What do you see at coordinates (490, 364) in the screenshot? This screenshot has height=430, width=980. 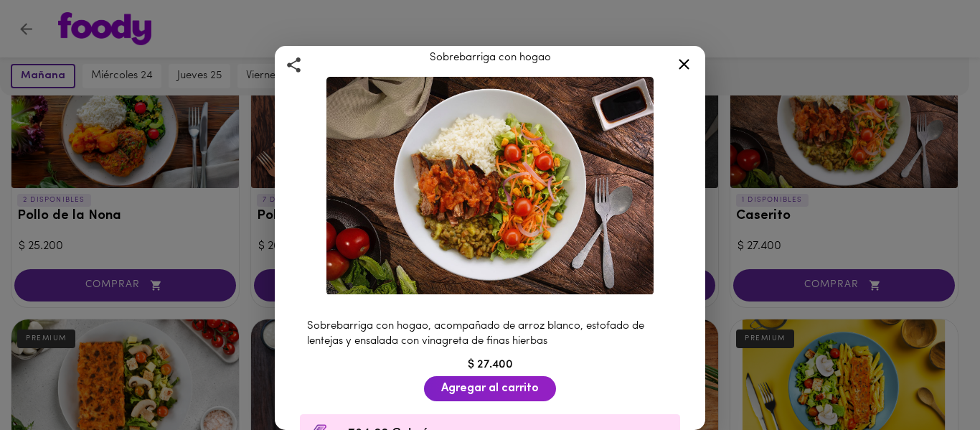 I see `div: $ 27.400` at bounding box center [490, 364].